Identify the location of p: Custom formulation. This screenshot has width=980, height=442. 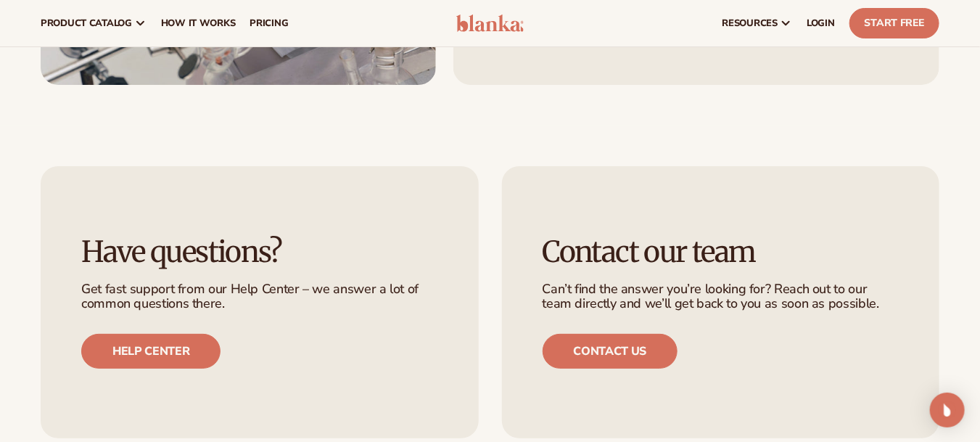
(579, 34).